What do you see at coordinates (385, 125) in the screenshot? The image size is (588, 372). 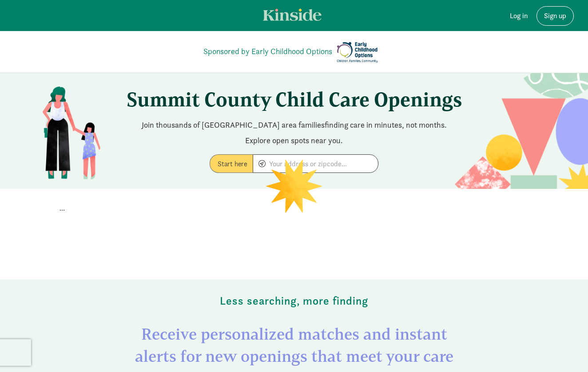 I see `span: finding care in minutes, not months.` at bounding box center [385, 125].